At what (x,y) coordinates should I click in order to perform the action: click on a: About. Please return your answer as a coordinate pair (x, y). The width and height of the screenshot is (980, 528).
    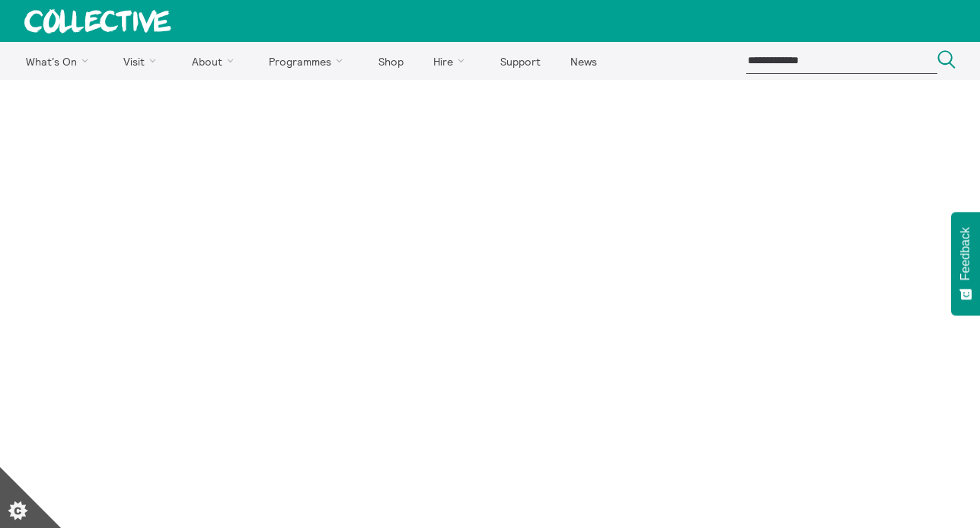
    Looking at the image, I should click on (215, 61).